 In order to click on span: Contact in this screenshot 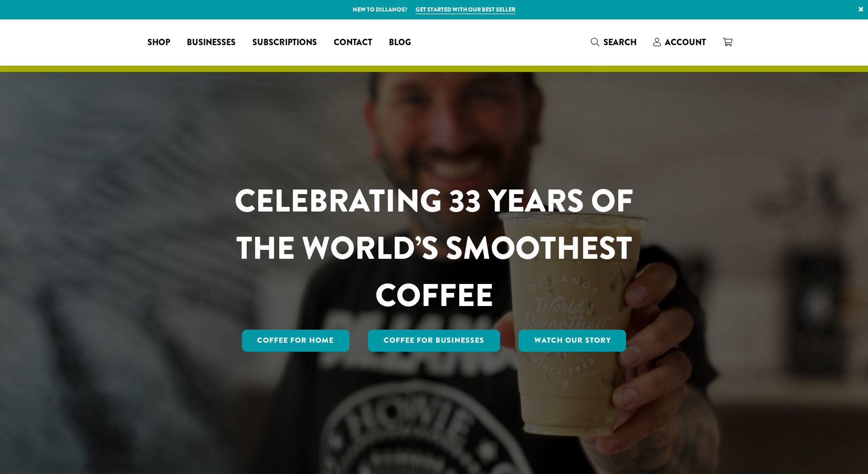, I will do `click(353, 43)`.